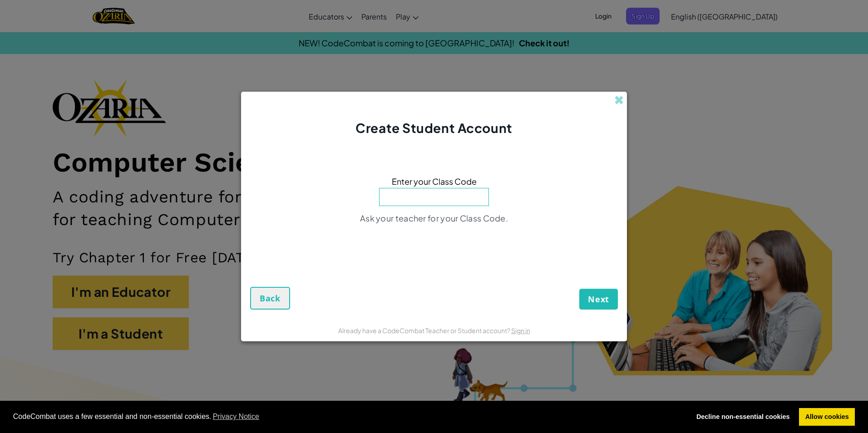 The height and width of the screenshot is (433, 868). What do you see at coordinates (521, 330) in the screenshot?
I see `a: Sign in` at bounding box center [521, 330].